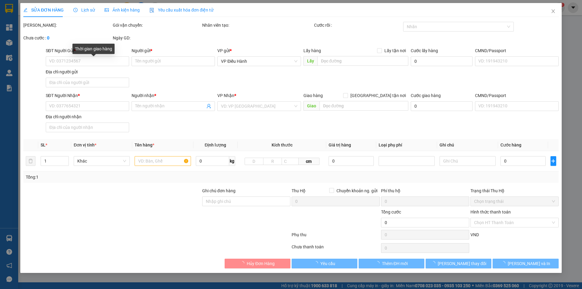 The image size is (582, 289). What do you see at coordinates (219, 191) in the screenshot?
I see `label: Ghi chú đơn hàng` at bounding box center [219, 191].